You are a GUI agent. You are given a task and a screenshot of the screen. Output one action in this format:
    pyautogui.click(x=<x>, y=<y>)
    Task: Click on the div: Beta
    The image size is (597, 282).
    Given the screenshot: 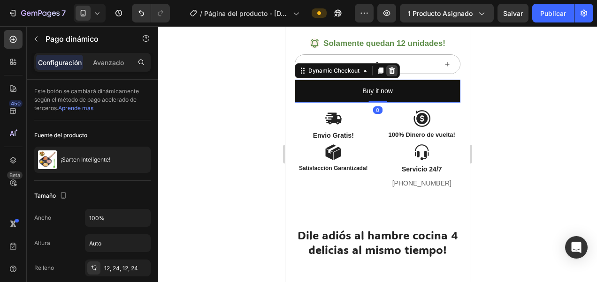 What is the action you would take?
    pyautogui.click(x=15, y=175)
    